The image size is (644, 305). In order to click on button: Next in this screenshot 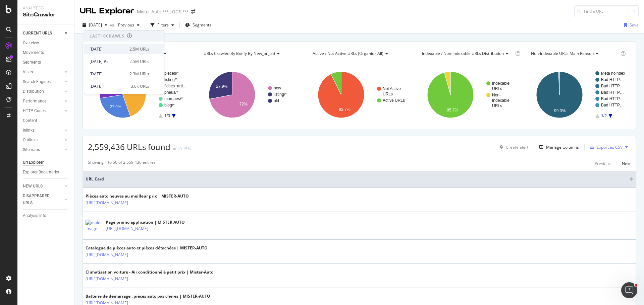, I will do `click(626, 163)`.